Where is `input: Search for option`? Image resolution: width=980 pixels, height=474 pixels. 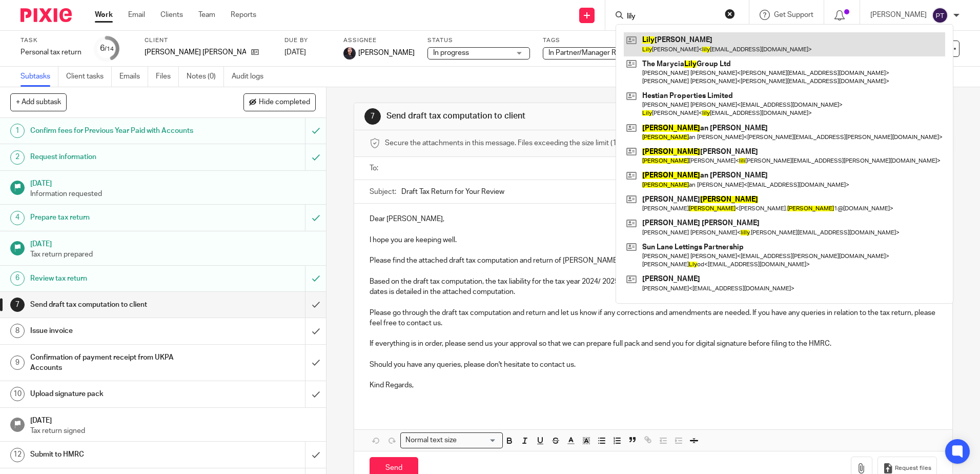 input: Search for option is located at coordinates (478, 440).